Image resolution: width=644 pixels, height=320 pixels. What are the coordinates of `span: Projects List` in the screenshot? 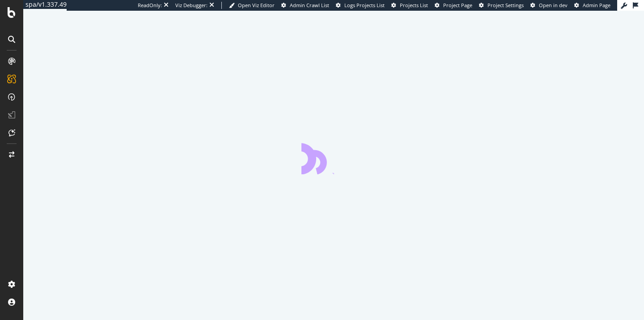 It's located at (414, 5).